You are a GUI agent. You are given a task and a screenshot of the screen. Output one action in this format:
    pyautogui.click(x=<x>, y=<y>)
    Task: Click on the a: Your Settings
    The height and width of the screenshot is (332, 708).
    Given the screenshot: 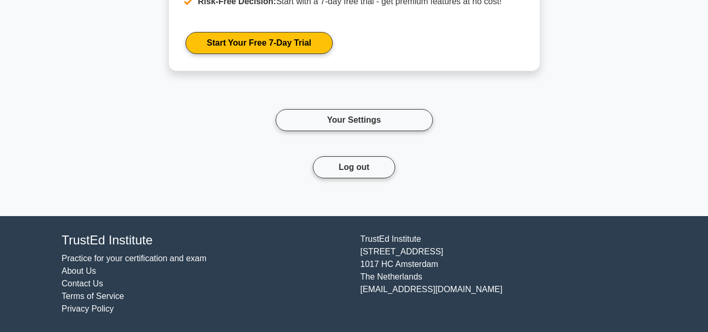 What is the action you would take?
    pyautogui.click(x=354, y=120)
    